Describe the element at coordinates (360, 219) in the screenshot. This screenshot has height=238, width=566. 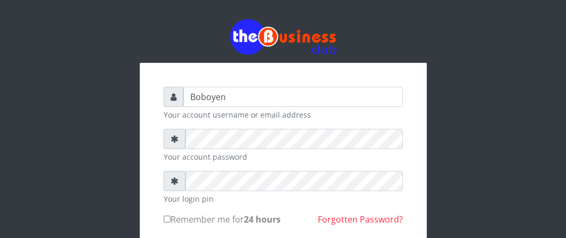
I see `a: Forgotten Password?` at that location.